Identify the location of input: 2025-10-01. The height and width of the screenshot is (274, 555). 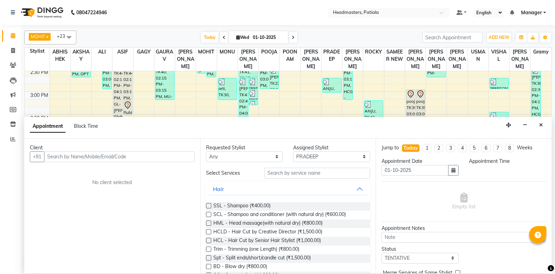
(268, 37).